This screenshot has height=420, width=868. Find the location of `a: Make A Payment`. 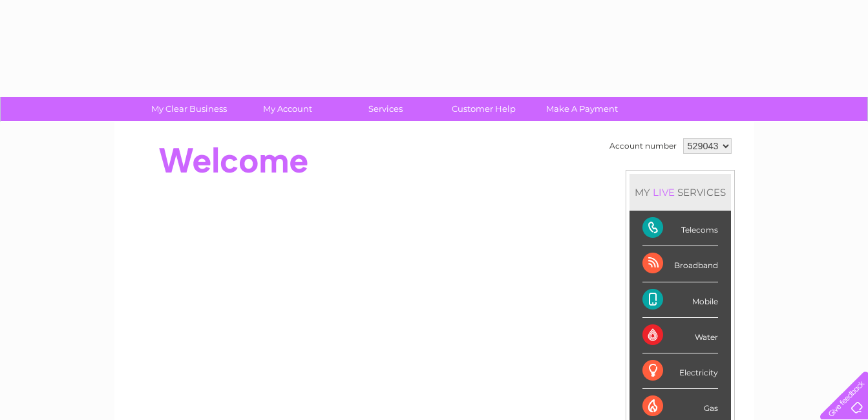

a: Make A Payment is located at coordinates (581, 108).